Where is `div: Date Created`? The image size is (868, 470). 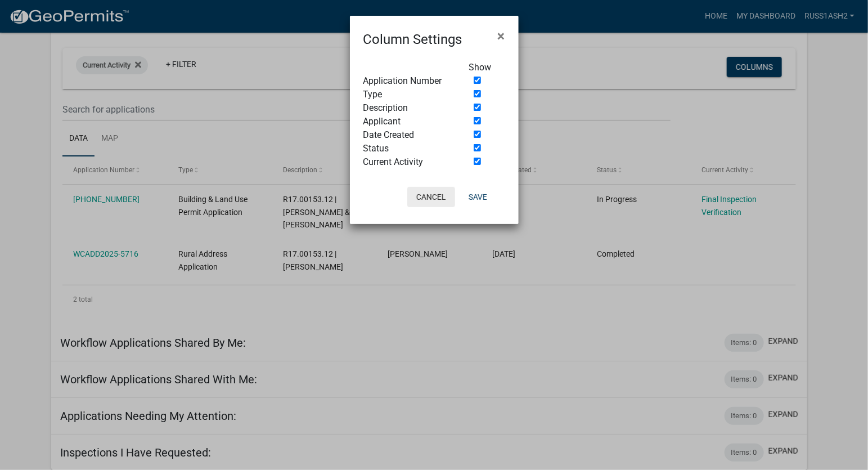 div: Date Created is located at coordinates (408, 135).